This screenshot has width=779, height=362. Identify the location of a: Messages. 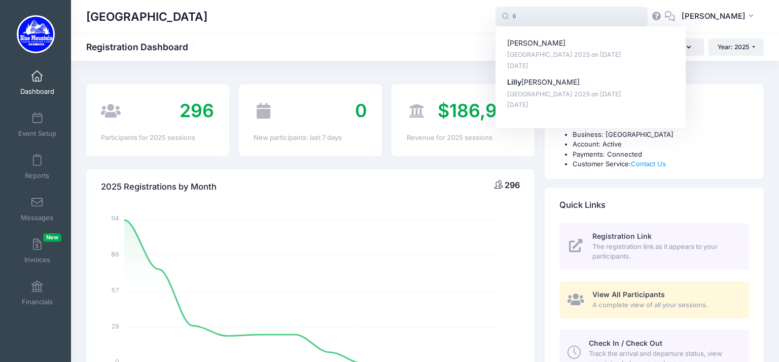
(37, 209).